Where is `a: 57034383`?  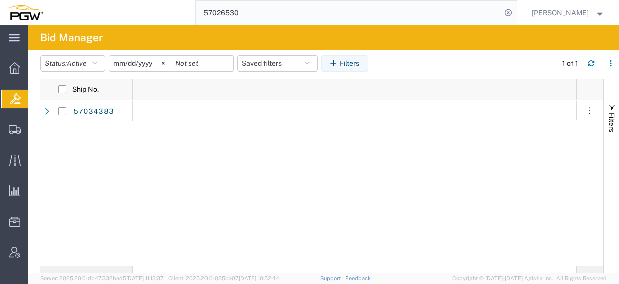 a: 57034383 is located at coordinates (94, 112).